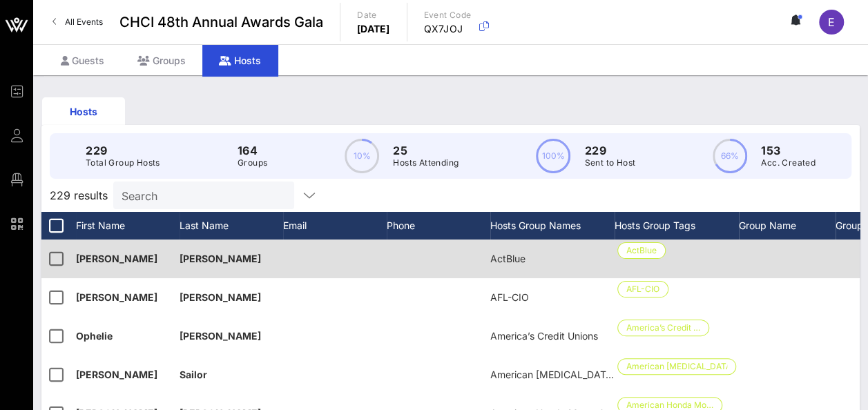  What do you see at coordinates (831, 22) in the screenshot?
I see `div: E` at bounding box center [831, 22].